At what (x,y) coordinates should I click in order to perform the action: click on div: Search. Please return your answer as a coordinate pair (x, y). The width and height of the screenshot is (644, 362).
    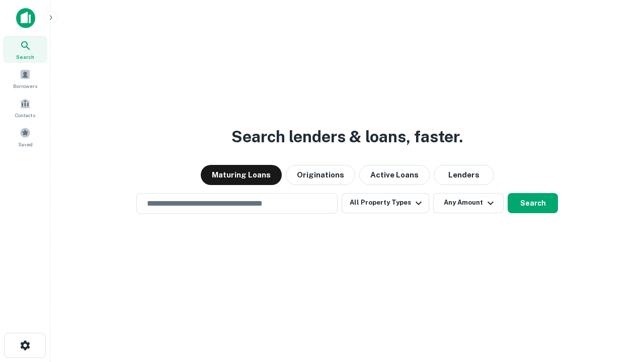
    Looking at the image, I should click on (25, 49).